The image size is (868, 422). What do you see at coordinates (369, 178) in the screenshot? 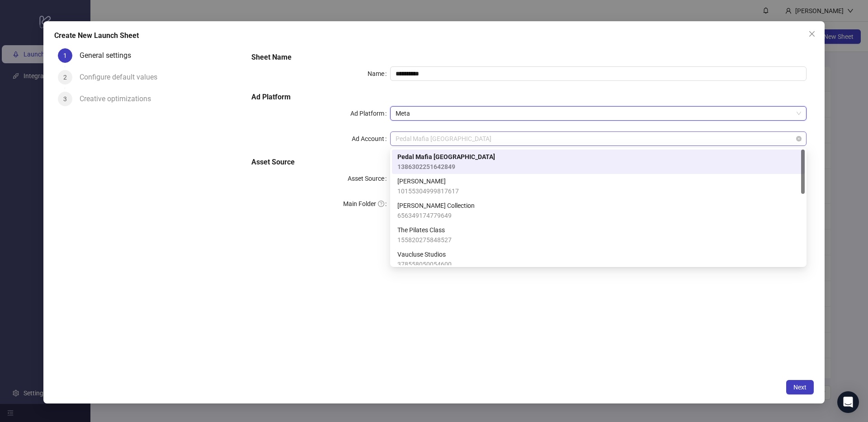
I see `label: Asset Source` at bounding box center [369, 178].